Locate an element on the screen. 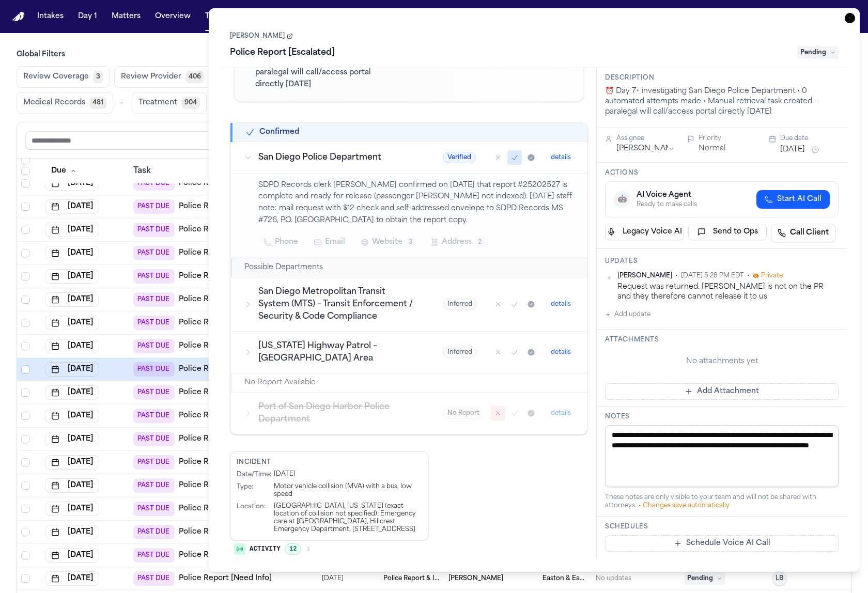  span: 12 is located at coordinates (293, 549).